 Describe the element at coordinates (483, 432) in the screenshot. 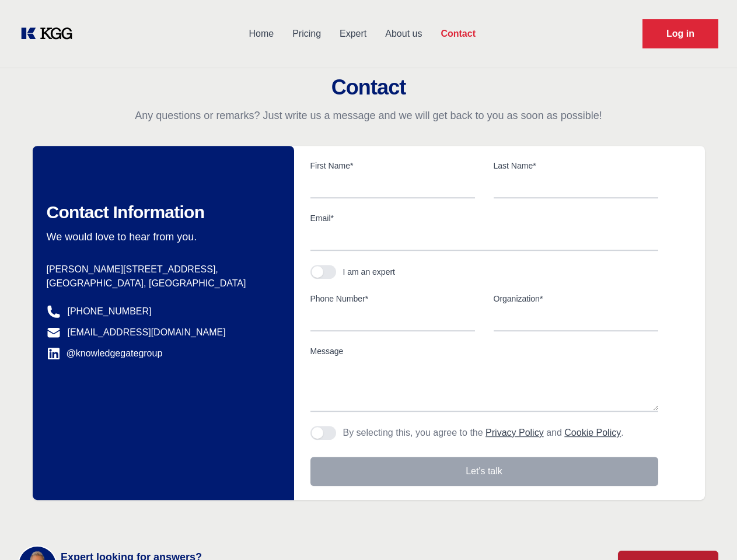

I see `p: By selecting this, you agree to the and .` at that location.